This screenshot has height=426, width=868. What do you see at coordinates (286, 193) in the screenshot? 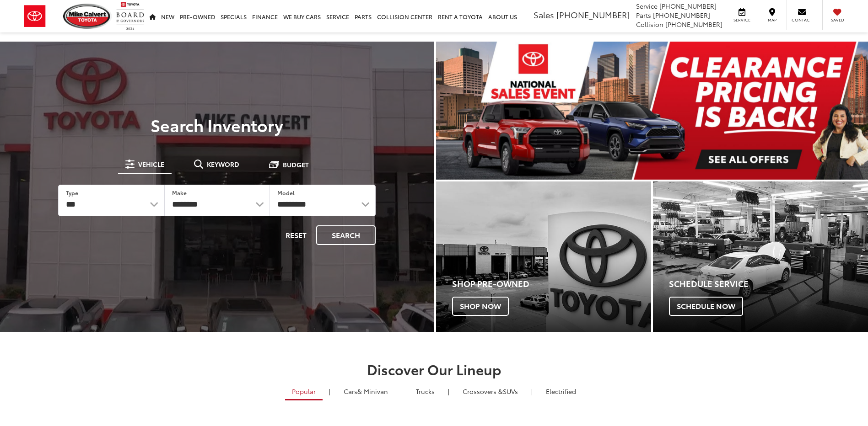
I see `label: Model` at bounding box center [286, 193].